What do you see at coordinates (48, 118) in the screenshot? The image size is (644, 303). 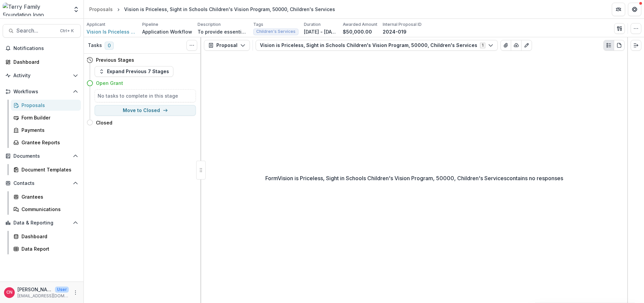 I see `div: Form Builder` at bounding box center [48, 118].